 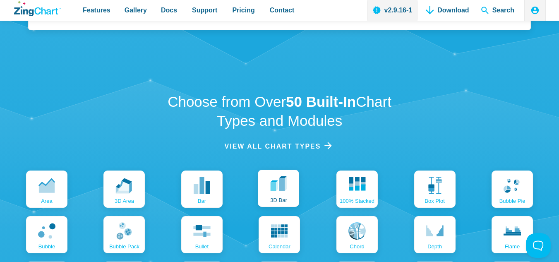 What do you see at coordinates (273, 146) in the screenshot?
I see `span: View all chart Types` at bounding box center [273, 146].